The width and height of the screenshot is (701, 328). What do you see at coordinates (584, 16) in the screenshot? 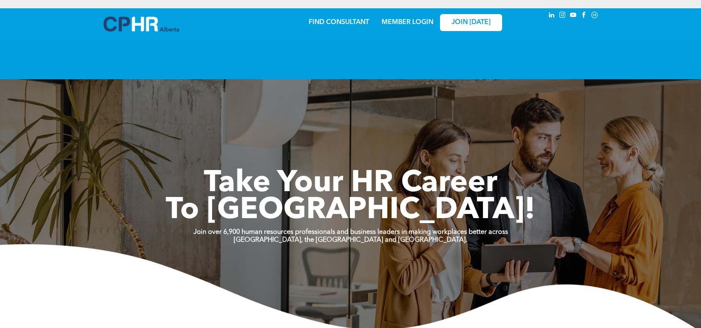
I see `a: facebook` at bounding box center [584, 16].